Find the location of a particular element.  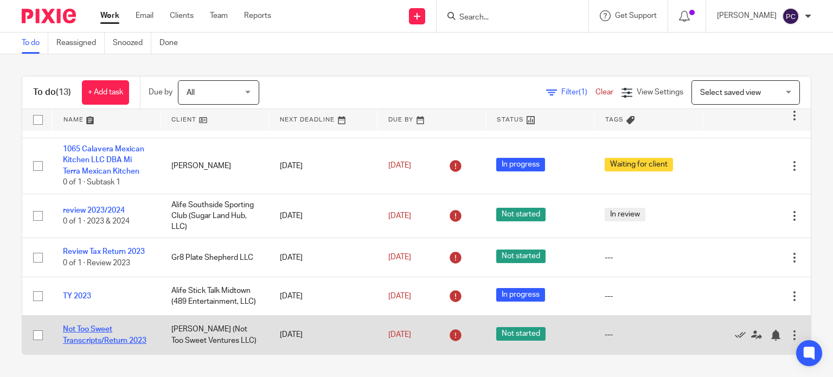

input: Search is located at coordinates (507, 18).